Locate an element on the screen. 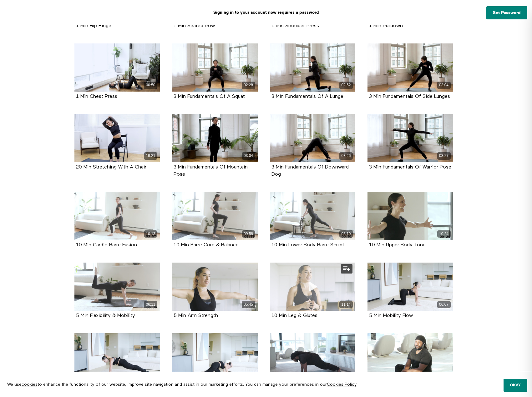 This screenshot has width=532, height=397. a: 3 Min Fundamentals Of Mountain Pose is located at coordinates (211, 171).